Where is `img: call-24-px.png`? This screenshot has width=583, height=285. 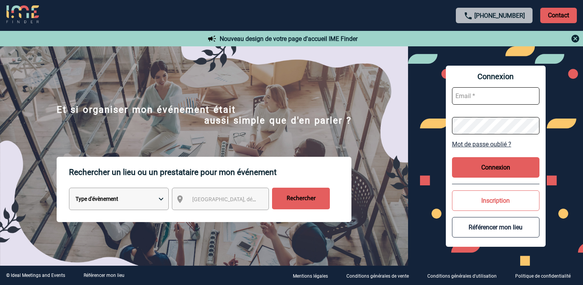
img: call-24-px.png is located at coordinates (469, 16).